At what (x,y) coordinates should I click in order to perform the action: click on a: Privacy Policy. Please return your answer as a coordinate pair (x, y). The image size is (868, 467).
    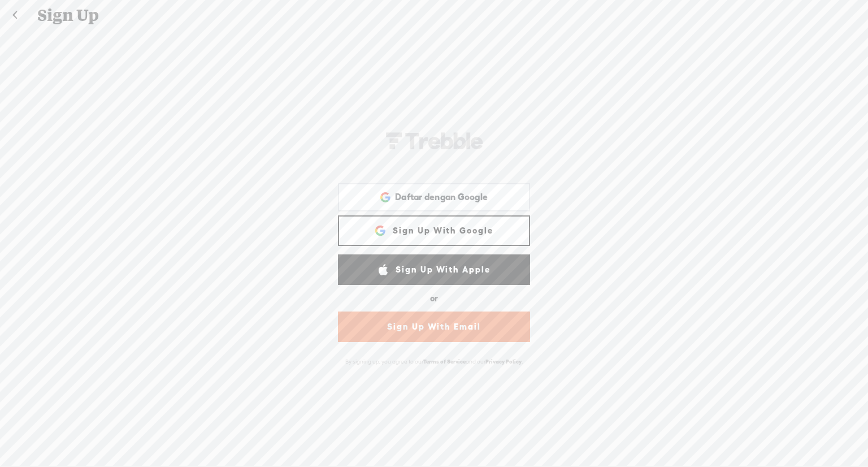
    Looking at the image, I should click on (504, 362).